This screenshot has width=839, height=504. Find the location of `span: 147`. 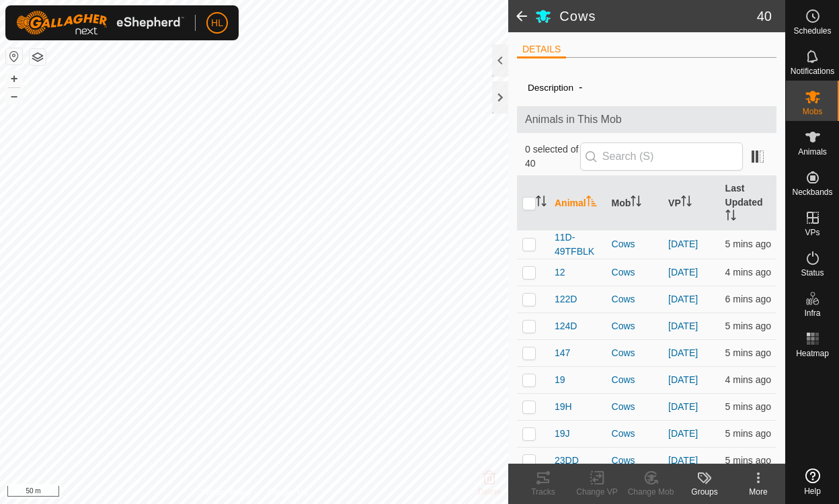

span: 147 is located at coordinates (562, 353).